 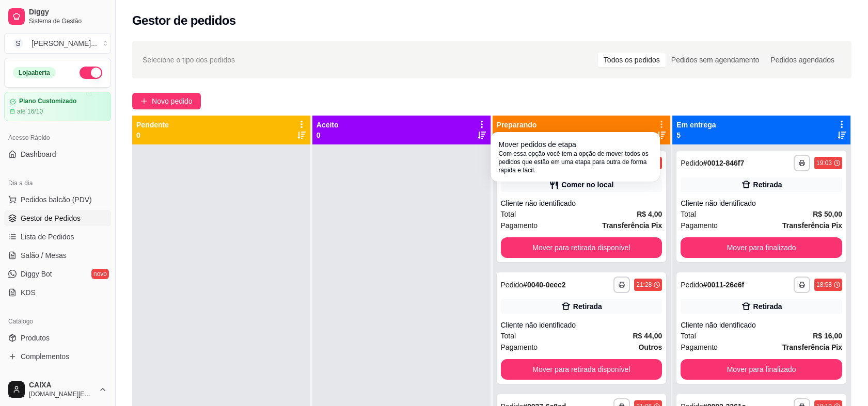 What do you see at coordinates (68, 21) in the screenshot?
I see `span: Sistema de Gestão` at bounding box center [68, 21].